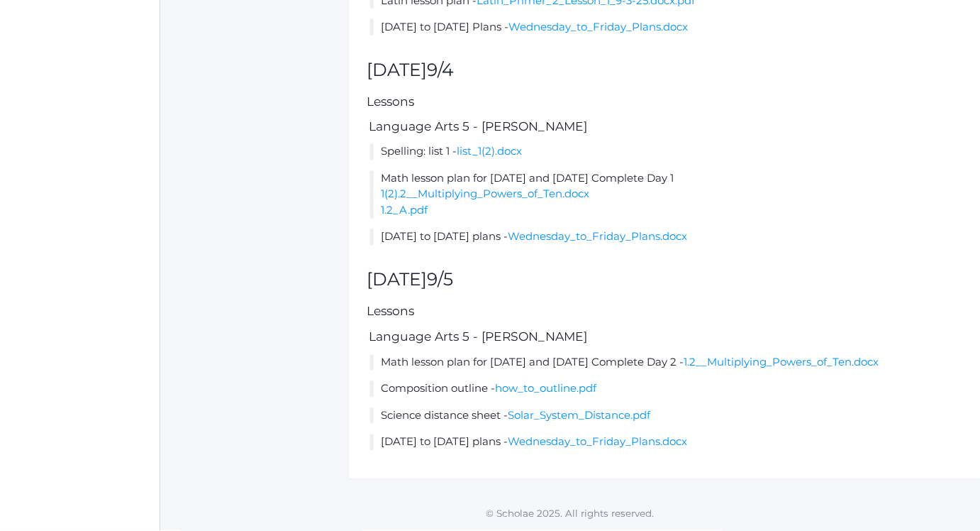 The image size is (980, 531). Describe the element at coordinates (489, 151) in the screenshot. I see `a: list_1(2).docx` at that location.